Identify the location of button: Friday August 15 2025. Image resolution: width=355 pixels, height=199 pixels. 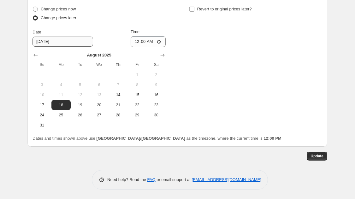
(137, 95).